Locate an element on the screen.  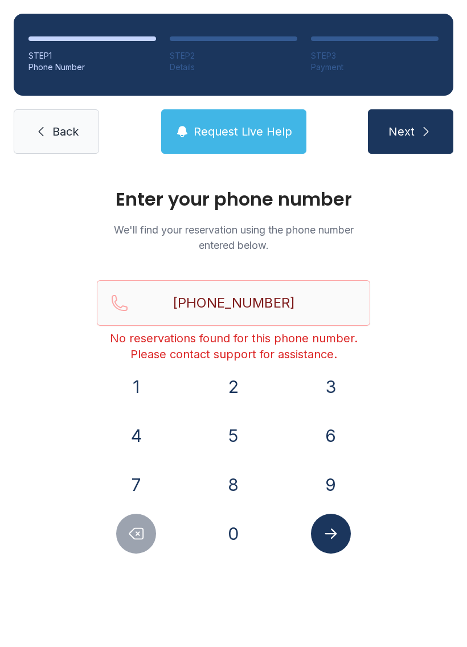
span: Back is located at coordinates (66, 132).